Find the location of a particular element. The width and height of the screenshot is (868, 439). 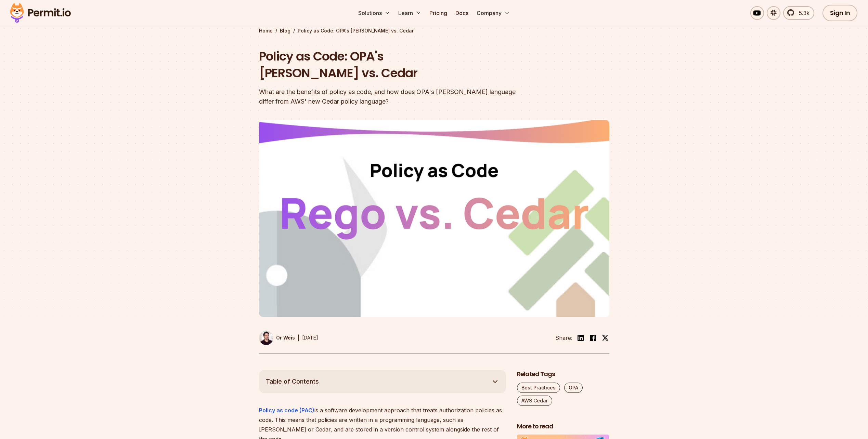

a: OPA is located at coordinates (573, 388).